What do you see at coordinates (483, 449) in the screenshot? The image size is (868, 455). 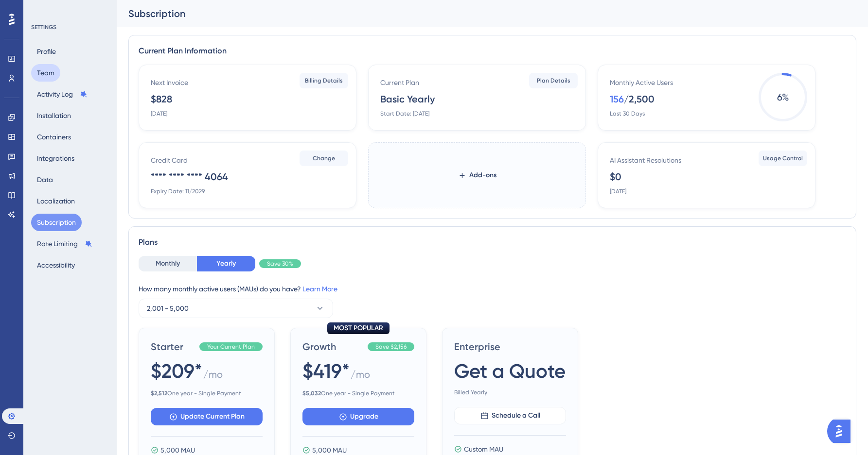 I see `span: Custom MAU` at bounding box center [483, 449].